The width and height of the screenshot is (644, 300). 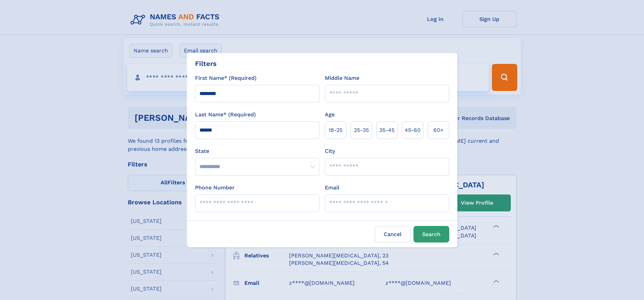 I want to click on label: Age, so click(x=329, y=114).